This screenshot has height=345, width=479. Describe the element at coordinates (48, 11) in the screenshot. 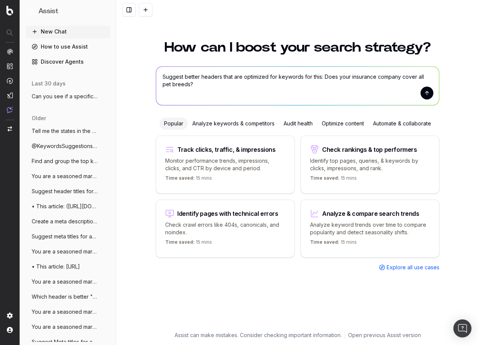

I see `h1: Assist` at that location.